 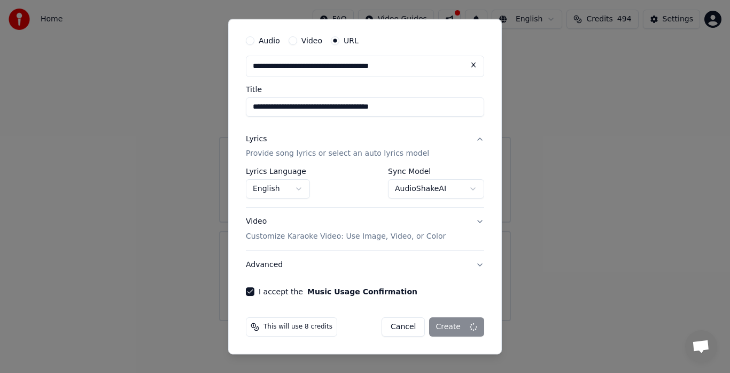 What do you see at coordinates (436, 172) in the screenshot?
I see `label: Sync Model` at bounding box center [436, 172].